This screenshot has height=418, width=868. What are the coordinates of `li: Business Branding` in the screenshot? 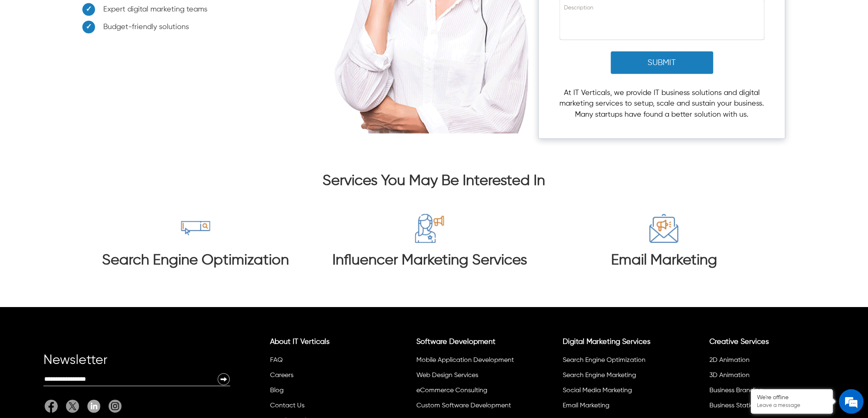 It's located at (764, 392).